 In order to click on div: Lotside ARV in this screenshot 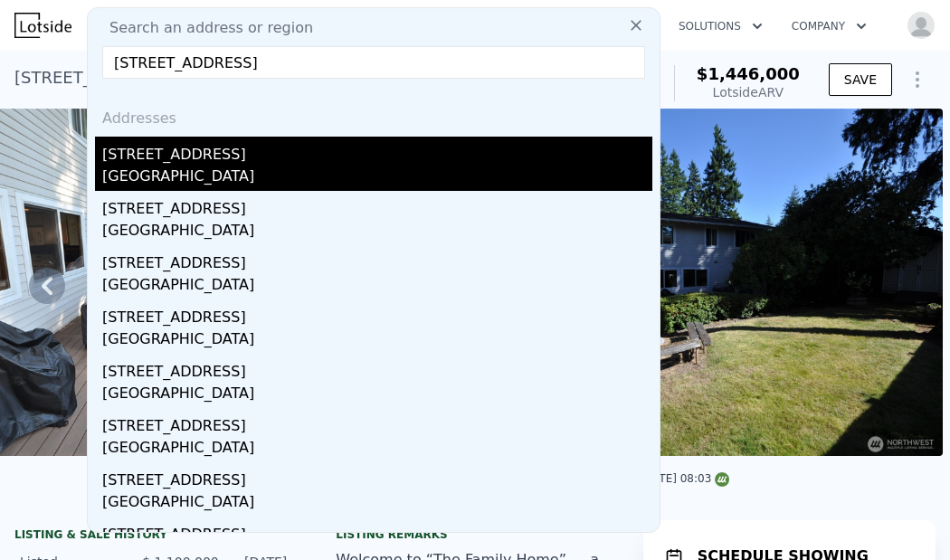, I will do `click(748, 93)`.